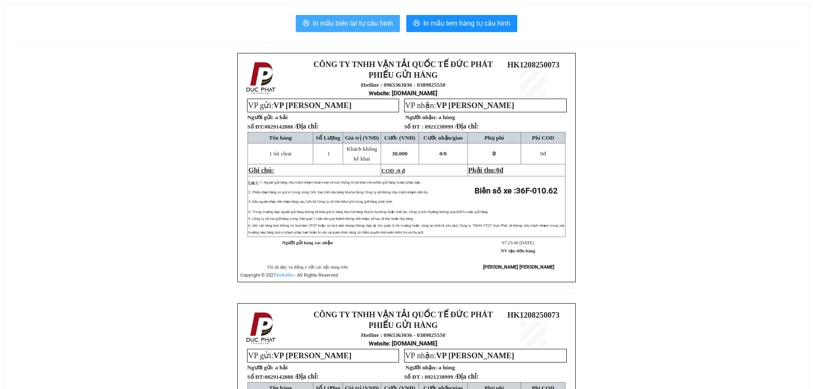 This screenshot has width=813, height=389. What do you see at coordinates (253, 182) in the screenshot?
I see `span: Lưu ý:` at bounding box center [253, 182].